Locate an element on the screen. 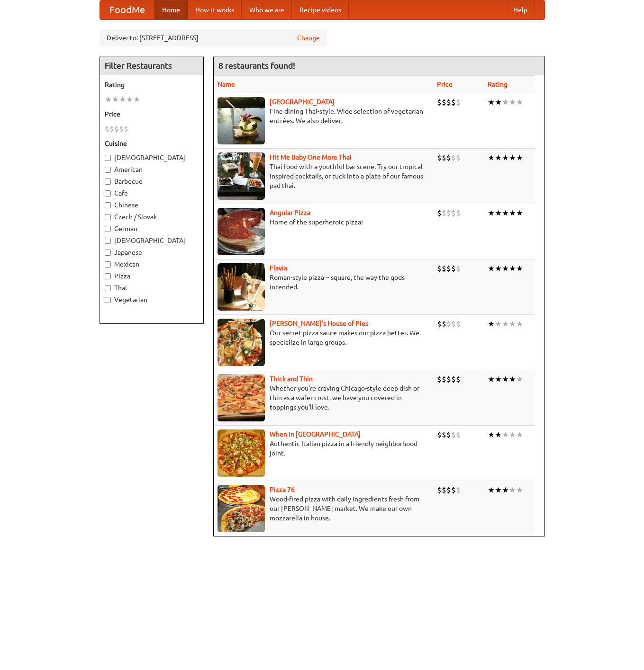  h5: Price is located at coordinates (152, 114).